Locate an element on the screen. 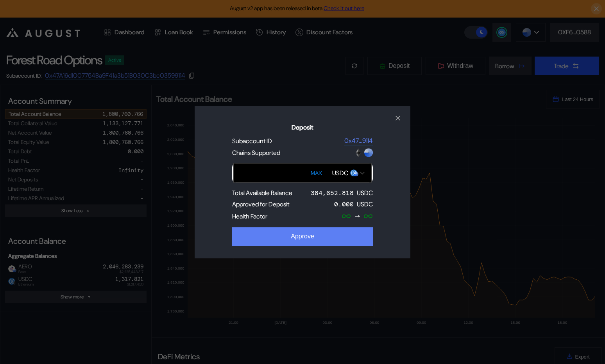 This screenshot has width=605, height=364. div: 384,652.818 is located at coordinates (332, 193).